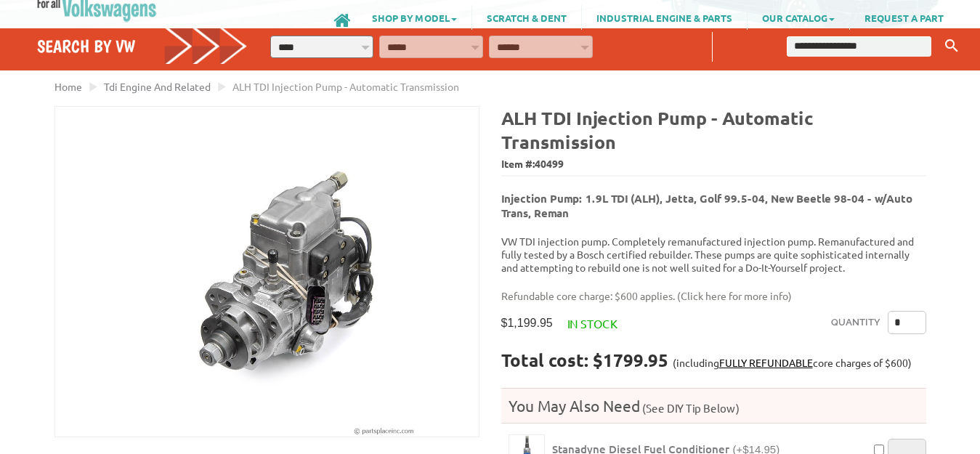 Image resolution: width=980 pixels, height=454 pixels. What do you see at coordinates (414, 17) in the screenshot?
I see `a: SHOP BY MODEL` at bounding box center [414, 17].